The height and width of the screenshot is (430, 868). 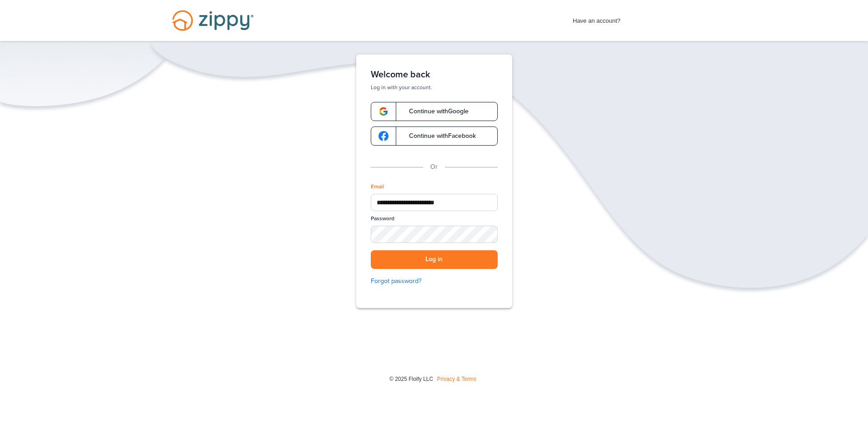 I want to click on input: Password, so click(x=434, y=234).